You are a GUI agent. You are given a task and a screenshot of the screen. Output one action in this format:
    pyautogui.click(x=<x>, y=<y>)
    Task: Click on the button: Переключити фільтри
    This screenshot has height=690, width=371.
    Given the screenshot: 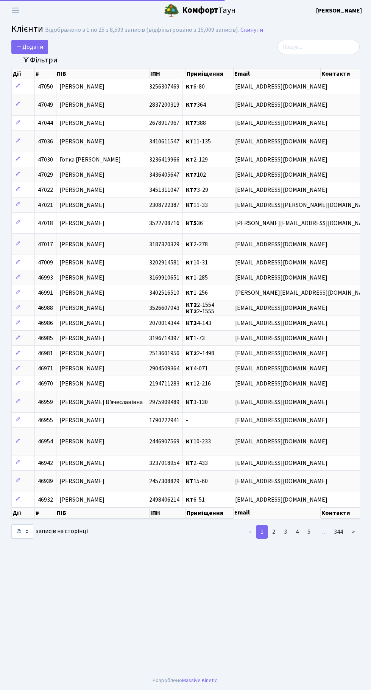 What is the action you would take?
    pyautogui.click(x=40, y=60)
    